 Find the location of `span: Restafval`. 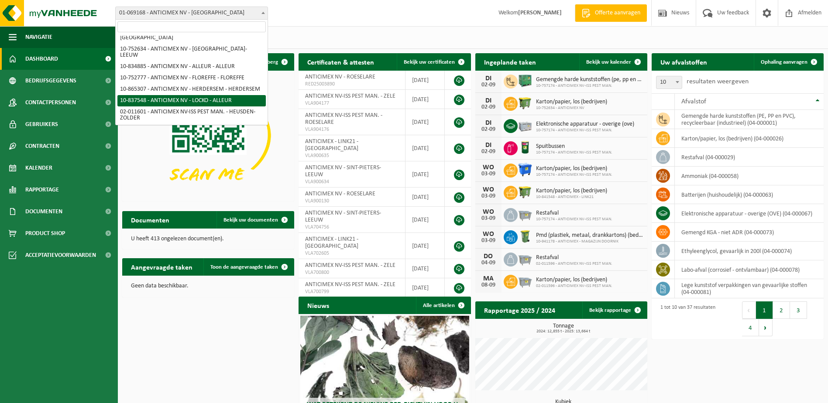

span: Restafval is located at coordinates (574, 258).